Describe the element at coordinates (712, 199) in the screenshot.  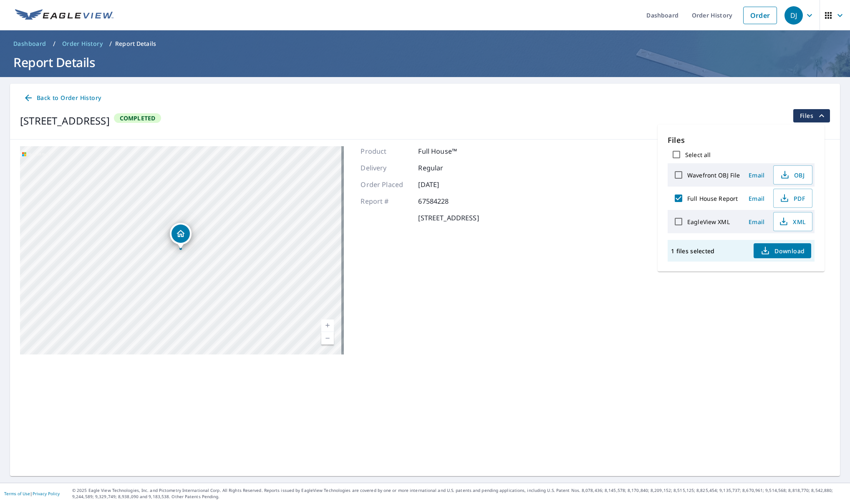
I see `label: Full House Report` at that location.